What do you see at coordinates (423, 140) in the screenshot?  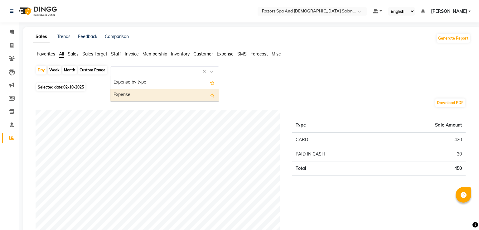 I see `td: 420` at bounding box center [423, 140].